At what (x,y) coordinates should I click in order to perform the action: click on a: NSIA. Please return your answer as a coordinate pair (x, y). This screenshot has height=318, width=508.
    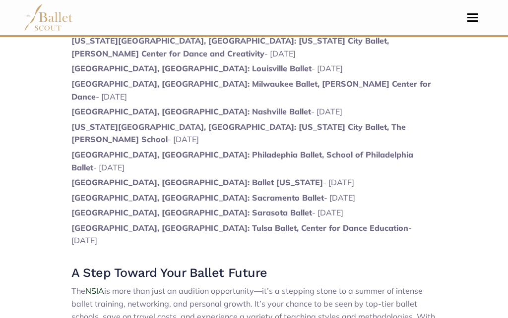
    Looking at the image, I should click on (95, 292).